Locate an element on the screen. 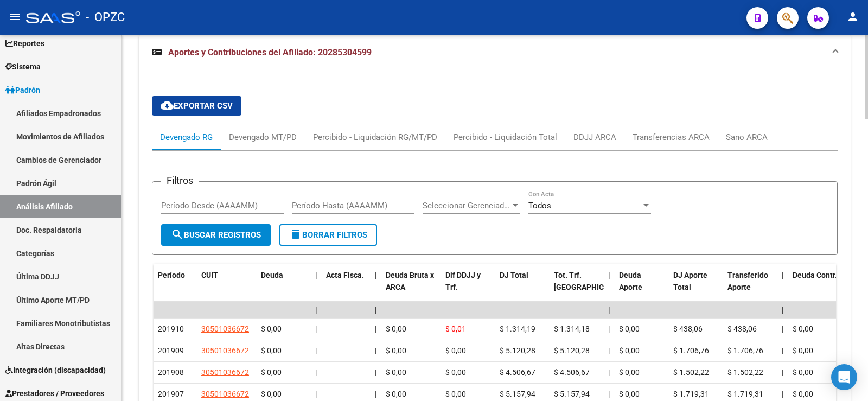 The width and height of the screenshot is (868, 401). datatable-header-cell: Transferido Aporte is located at coordinates (750, 287).